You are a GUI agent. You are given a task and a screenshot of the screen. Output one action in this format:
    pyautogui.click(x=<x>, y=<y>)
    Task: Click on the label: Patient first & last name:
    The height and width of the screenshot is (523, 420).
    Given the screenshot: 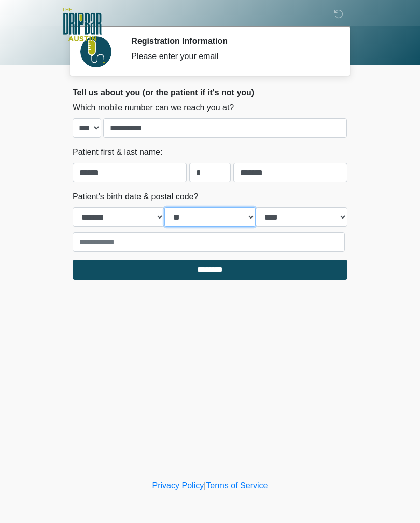 What is the action you would take?
    pyautogui.click(x=117, y=153)
    